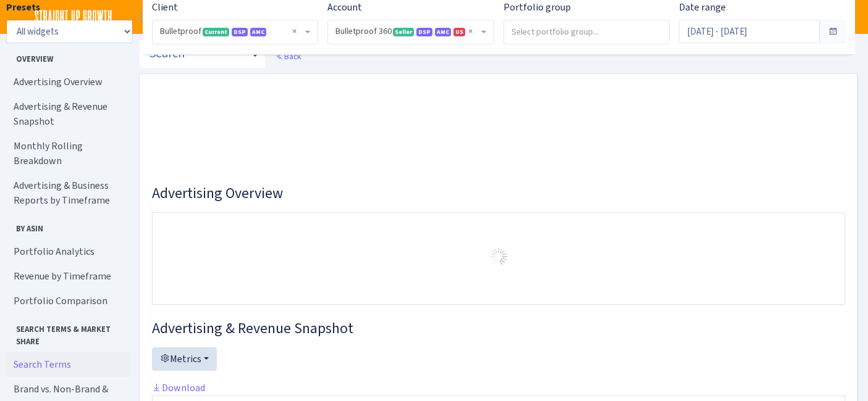 Image resolution: width=868 pixels, height=401 pixels. What do you see at coordinates (288, 56) in the screenshot?
I see `a: Back` at bounding box center [288, 56].